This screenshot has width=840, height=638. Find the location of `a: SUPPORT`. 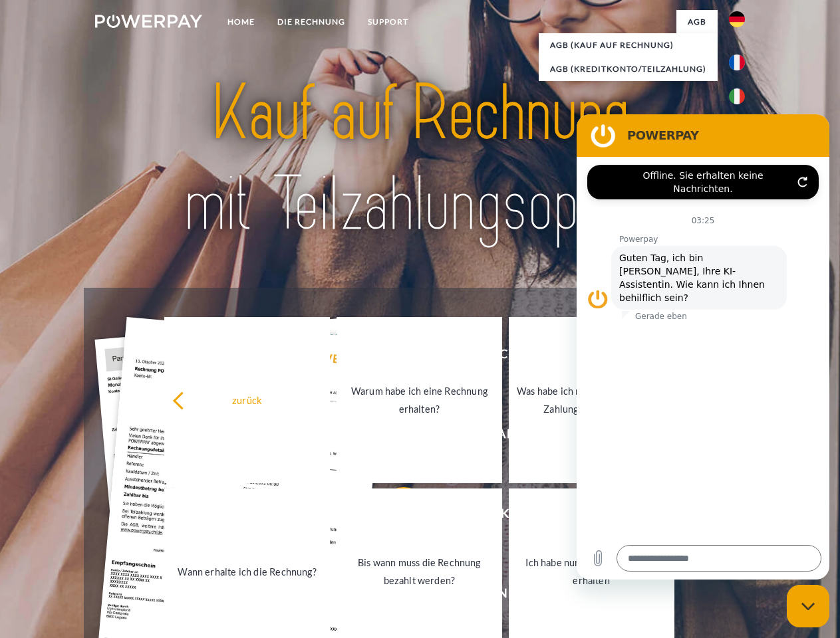

a: SUPPORT is located at coordinates (387, 22).